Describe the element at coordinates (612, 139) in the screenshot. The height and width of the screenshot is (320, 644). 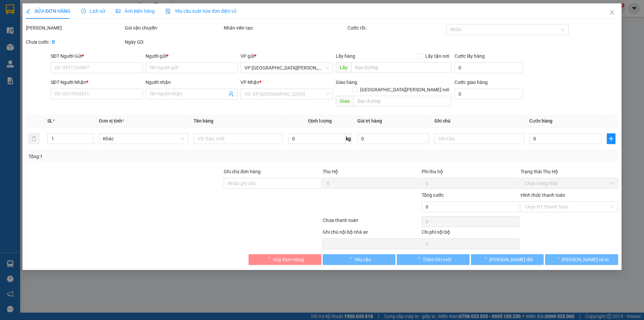
I see `span: plus` at that location.